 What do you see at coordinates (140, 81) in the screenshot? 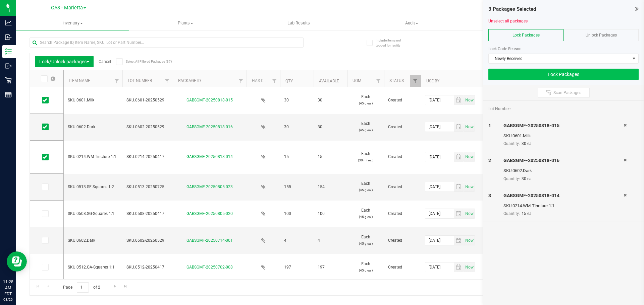
I see `a: Lot Number` at bounding box center [140, 81].